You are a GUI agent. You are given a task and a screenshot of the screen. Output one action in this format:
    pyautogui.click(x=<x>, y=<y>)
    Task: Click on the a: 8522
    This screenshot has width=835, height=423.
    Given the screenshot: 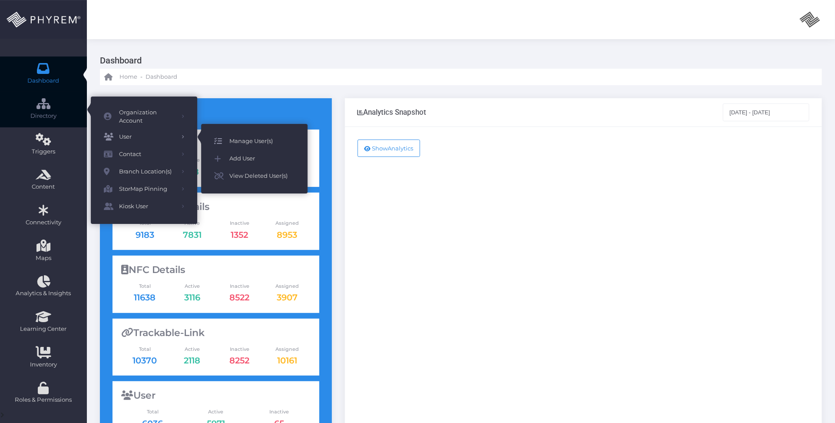 What is the action you would take?
    pyautogui.click(x=240, y=297)
    